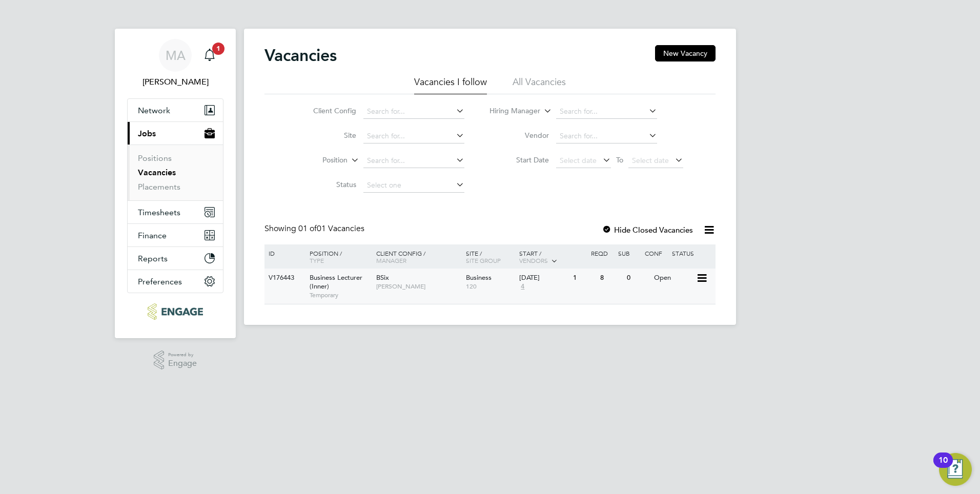  Describe the element at coordinates (317, 261) in the screenshot. I see `span: Type` at that location.